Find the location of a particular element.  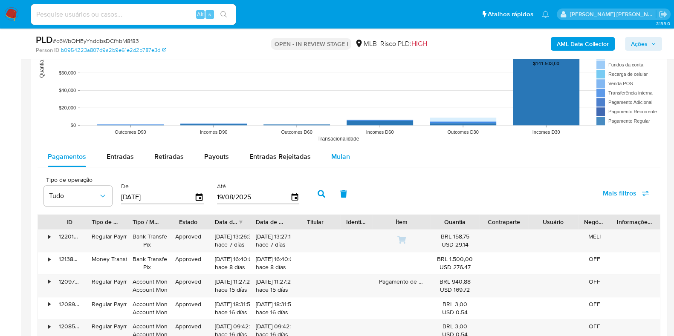

p: OPEN - IN REVIEW STAGE I is located at coordinates (311, 44).